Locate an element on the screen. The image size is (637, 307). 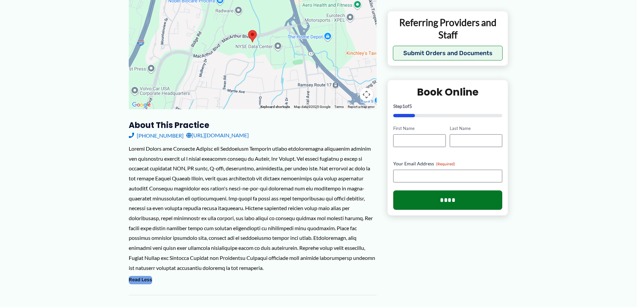
p: Step of is located at coordinates (448, 106).